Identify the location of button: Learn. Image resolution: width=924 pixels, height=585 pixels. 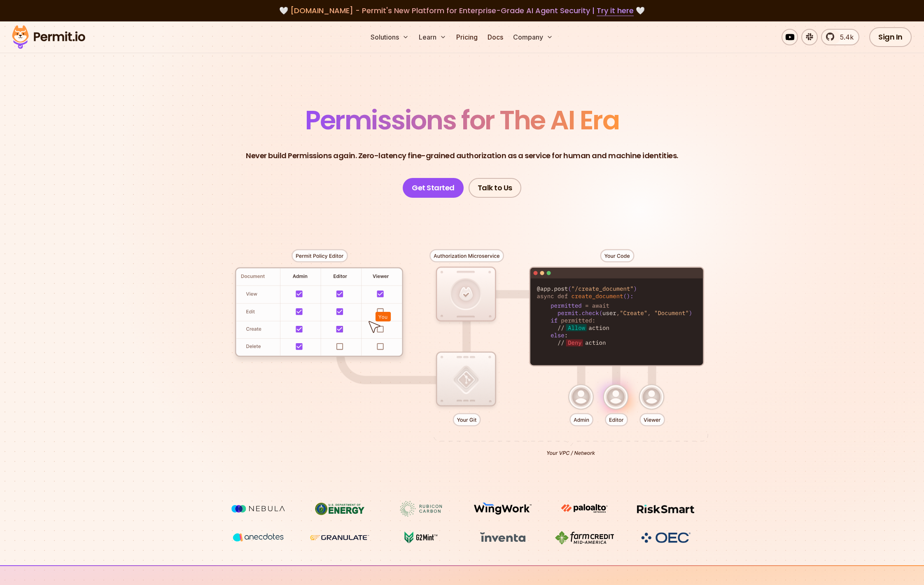
(433, 37).